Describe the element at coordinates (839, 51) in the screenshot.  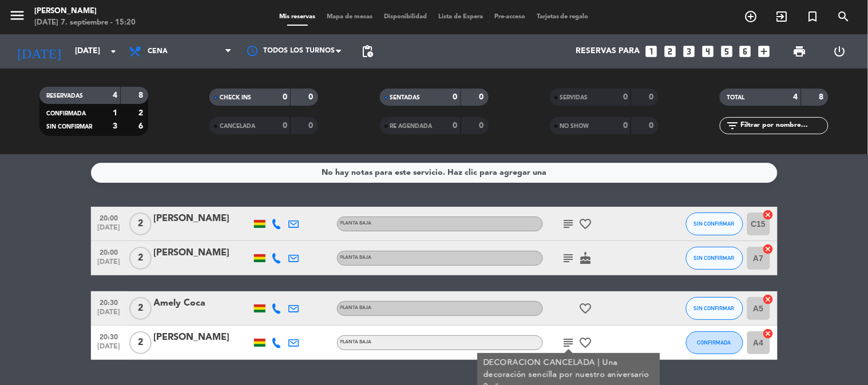
I see `div: LOG OUT` at that location.